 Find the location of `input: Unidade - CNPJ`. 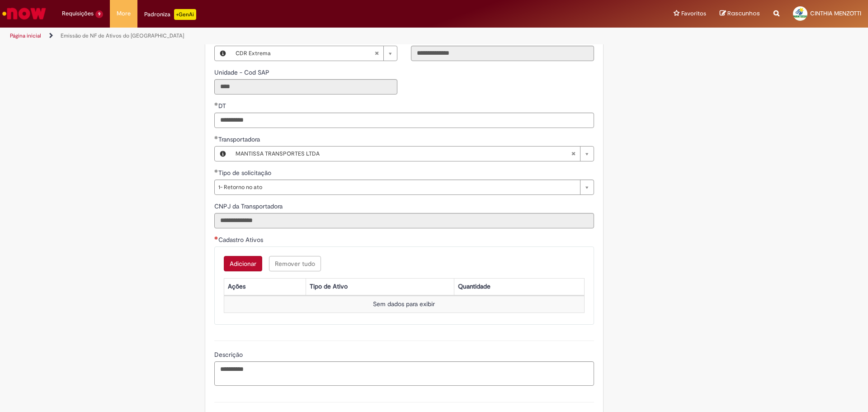

input: Unidade - CNPJ is located at coordinates (503, 53).